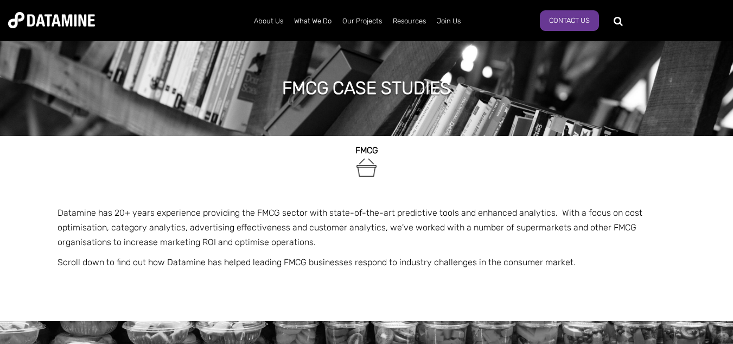 The width and height of the screenshot is (733, 344). What do you see at coordinates (269, 21) in the screenshot?
I see `a: About Us` at bounding box center [269, 21].